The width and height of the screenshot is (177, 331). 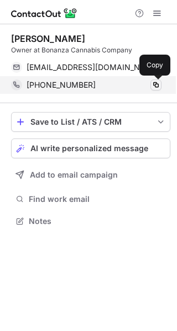 What do you see at coordinates (44, 13) in the screenshot?
I see `img: ContactOut v5.3.10` at bounding box center [44, 13].